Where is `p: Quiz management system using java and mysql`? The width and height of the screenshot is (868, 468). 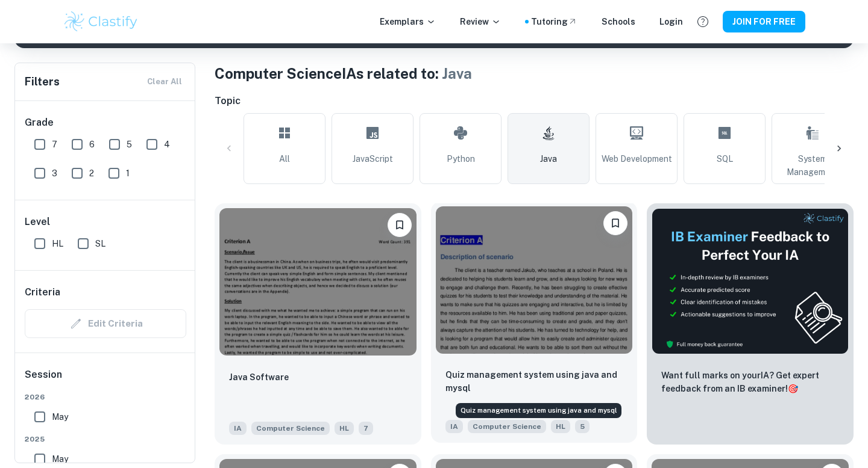 p: Quiz management system using java and mysql is located at coordinates (534, 382).